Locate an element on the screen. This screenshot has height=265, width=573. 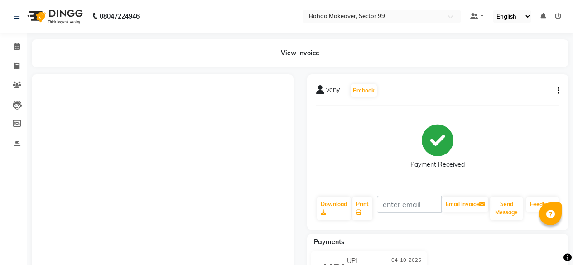
button: Send Message is located at coordinates (506, 208).